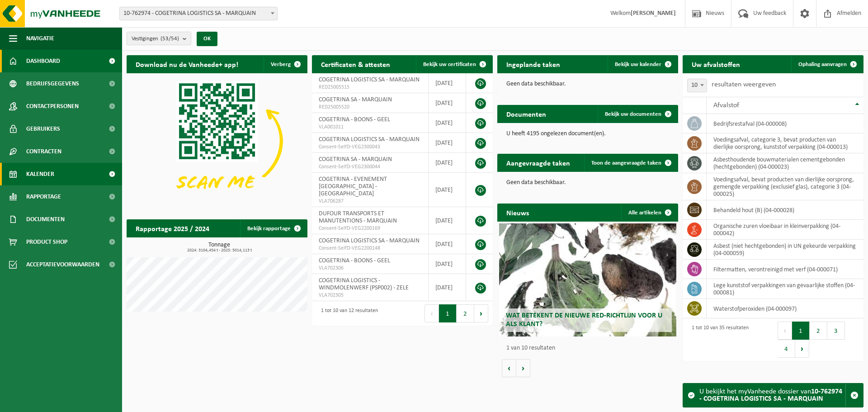  Describe the element at coordinates (638, 64) in the screenshot. I see `span: Bekijk uw kalender` at that location.